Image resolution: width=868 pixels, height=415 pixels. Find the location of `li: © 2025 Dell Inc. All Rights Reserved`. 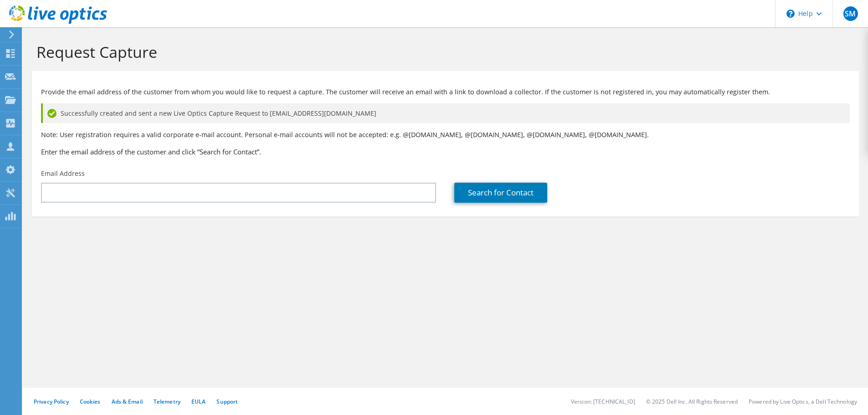

li: © 2025 Dell Inc. All Rights Reserved is located at coordinates (692, 402).